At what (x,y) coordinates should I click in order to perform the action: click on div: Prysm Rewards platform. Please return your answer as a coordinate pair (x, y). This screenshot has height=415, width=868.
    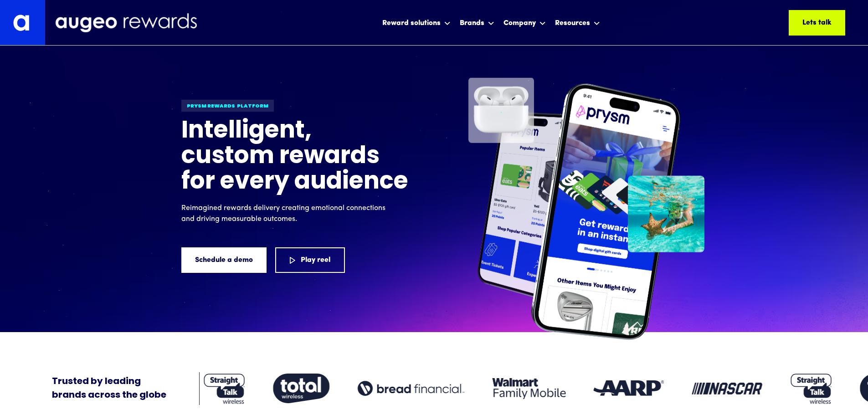
    Looking at the image, I should click on (228, 106).